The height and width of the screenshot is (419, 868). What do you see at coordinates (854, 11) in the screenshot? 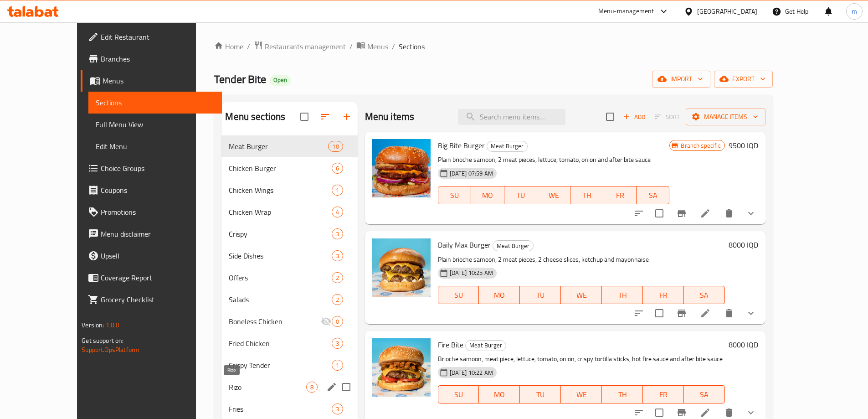
I see `span: m` at bounding box center [854, 11].